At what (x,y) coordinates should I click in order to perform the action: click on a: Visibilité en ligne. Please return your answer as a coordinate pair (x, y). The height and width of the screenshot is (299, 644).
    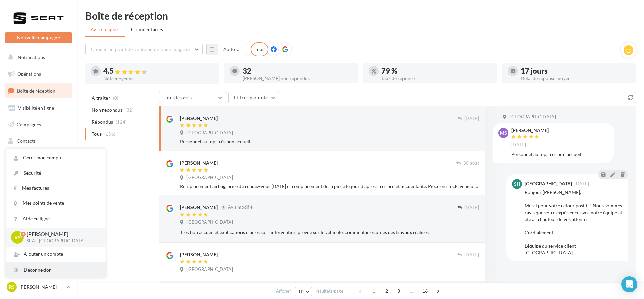
    Looking at the image, I should click on (39, 108).